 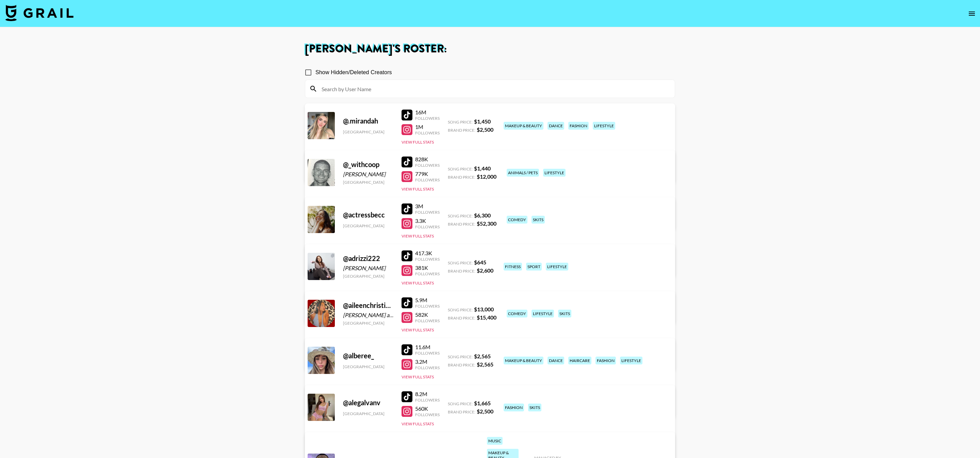 What do you see at coordinates (480, 262) in the screenshot?
I see `strong: $ 645` at bounding box center [480, 262].